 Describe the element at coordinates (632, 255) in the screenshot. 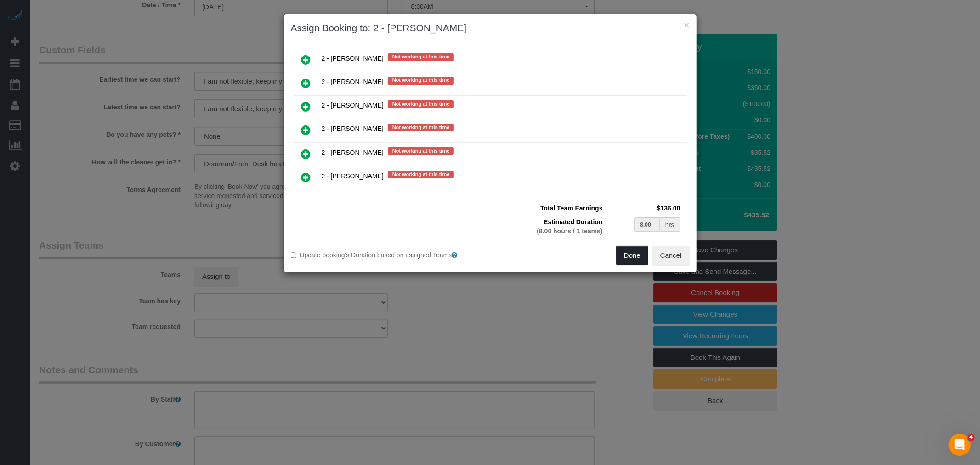

I see `button: Done` at that location.